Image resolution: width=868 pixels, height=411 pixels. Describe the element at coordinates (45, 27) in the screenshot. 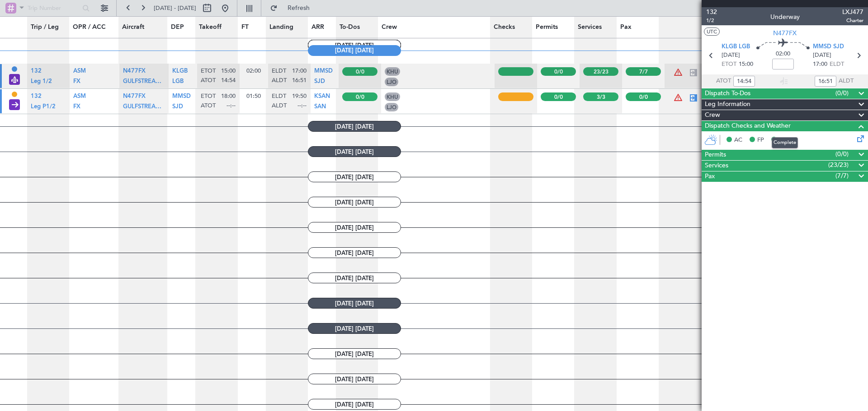

I see `span: Trip / Leg` at that location.